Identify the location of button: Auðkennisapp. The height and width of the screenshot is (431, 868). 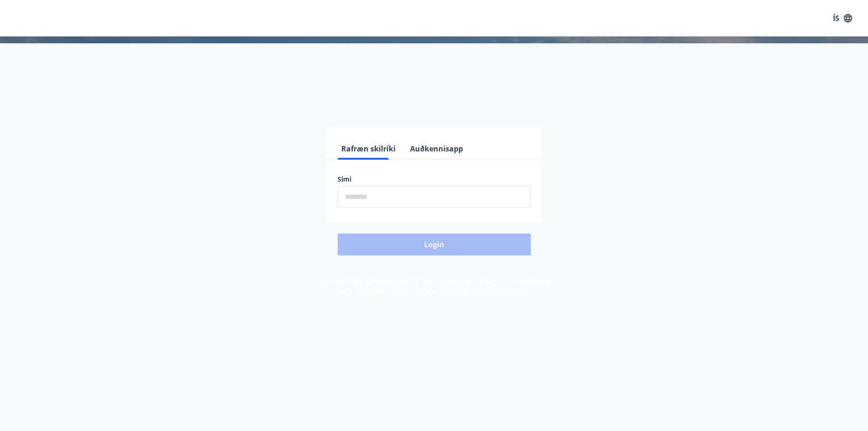
(436, 148).